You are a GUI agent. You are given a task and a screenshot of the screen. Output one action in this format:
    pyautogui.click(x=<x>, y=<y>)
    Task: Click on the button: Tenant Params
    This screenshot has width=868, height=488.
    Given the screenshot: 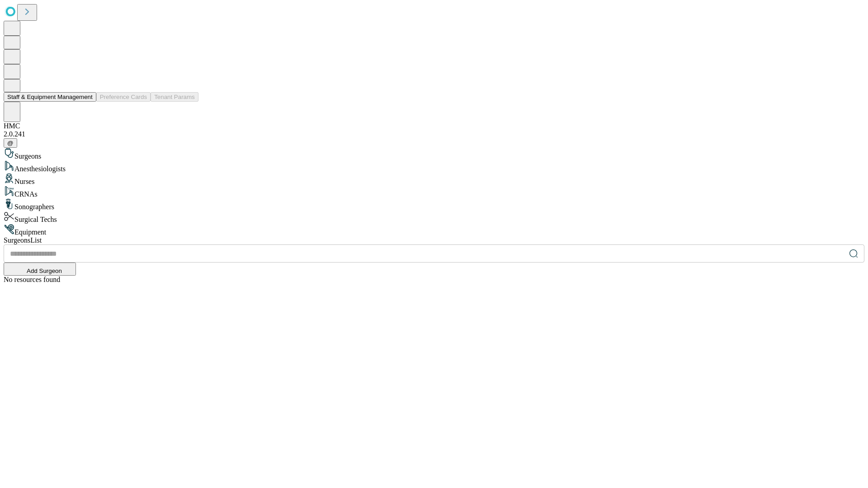 What is the action you would take?
    pyautogui.click(x=174, y=97)
    